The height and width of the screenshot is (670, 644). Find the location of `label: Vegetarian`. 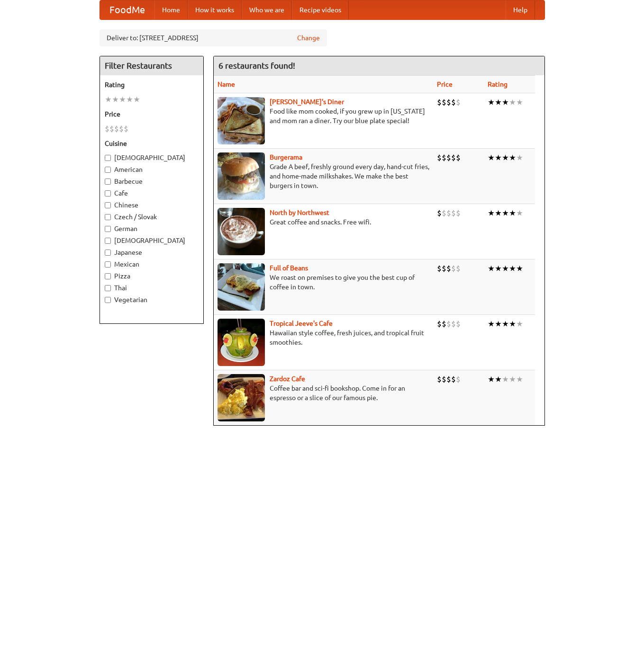

label: Vegetarian is located at coordinates (151, 300).